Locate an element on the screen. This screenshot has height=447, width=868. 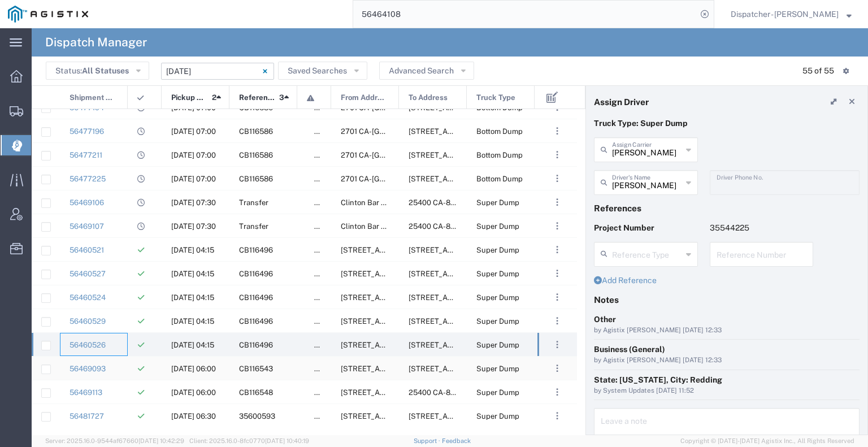
p: Project Number is located at coordinates (646, 228).